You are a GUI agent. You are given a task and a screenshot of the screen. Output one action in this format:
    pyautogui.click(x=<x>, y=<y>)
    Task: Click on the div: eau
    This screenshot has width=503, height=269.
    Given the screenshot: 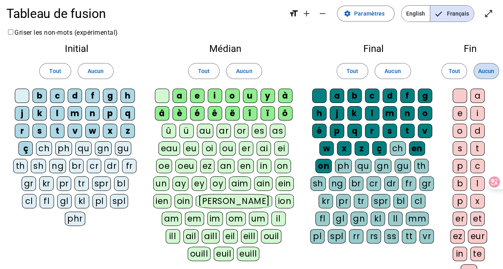 What is the action you would take?
    pyautogui.click(x=169, y=149)
    